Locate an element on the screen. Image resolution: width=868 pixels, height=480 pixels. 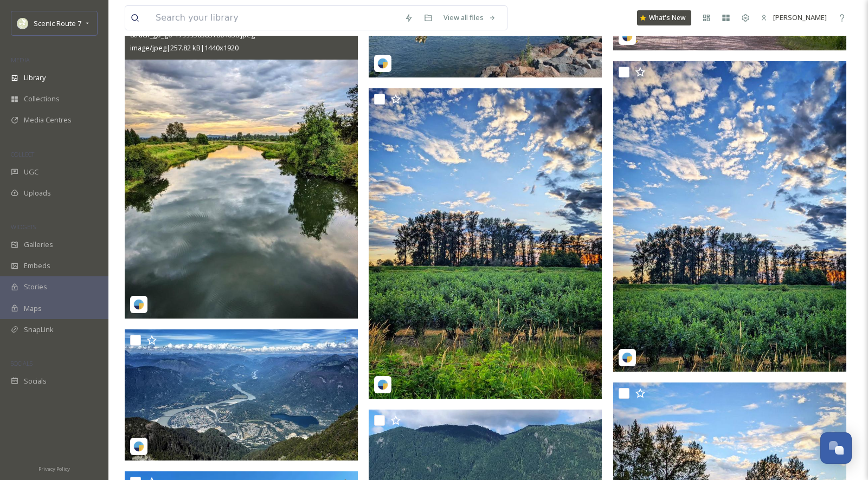
span: SnapLink is located at coordinates (38, 330).